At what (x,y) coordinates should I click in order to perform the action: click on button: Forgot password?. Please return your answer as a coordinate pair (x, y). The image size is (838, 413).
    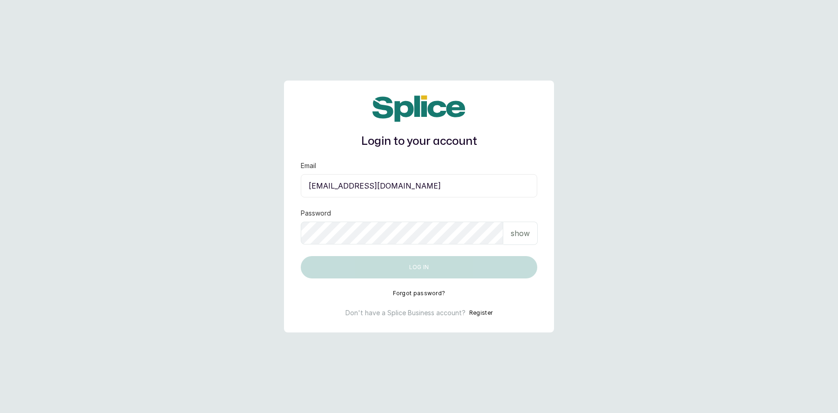
    Looking at the image, I should click on (419, 293).